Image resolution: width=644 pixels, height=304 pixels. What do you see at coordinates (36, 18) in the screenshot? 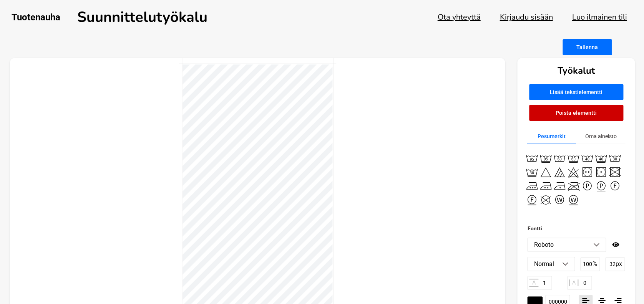
I see `h2: Tuotenauha` at bounding box center [36, 18].